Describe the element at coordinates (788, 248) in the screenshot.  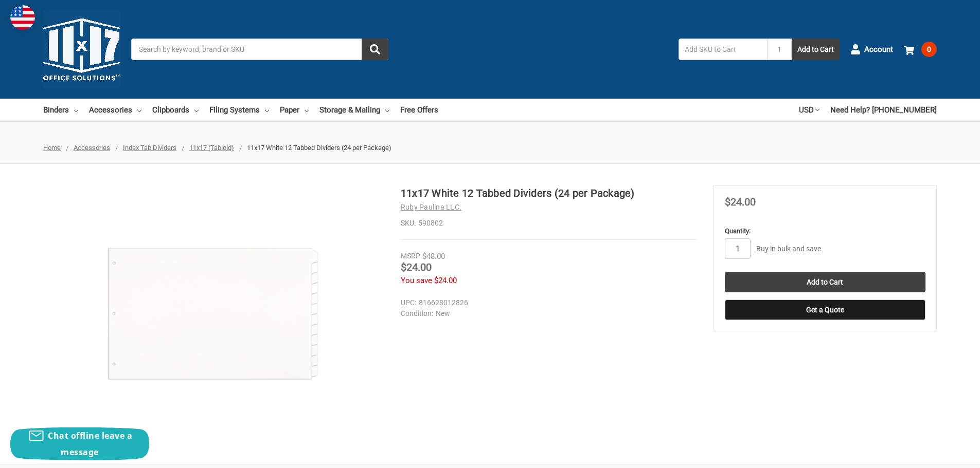
I see `a: Buy in bulk and save` at that location.